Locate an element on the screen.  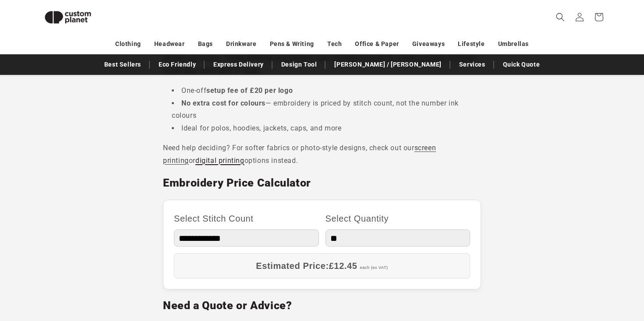
a: Lifestyle is located at coordinates (471, 44).